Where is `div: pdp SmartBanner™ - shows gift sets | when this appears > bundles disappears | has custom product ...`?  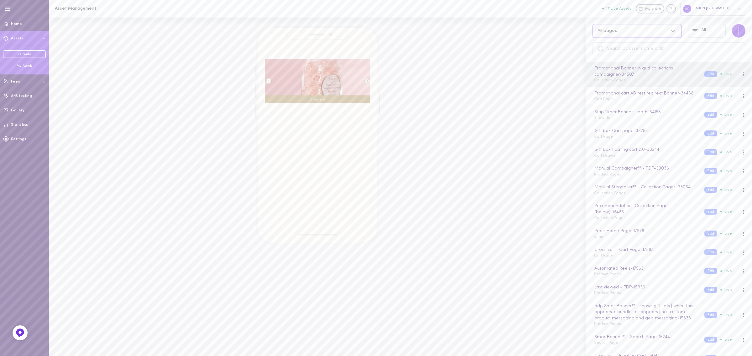
div: pdp SmartBanner™ - shows gift sets | when this appears > bundles disappears | has custom product ... is located at coordinates (645, 313).